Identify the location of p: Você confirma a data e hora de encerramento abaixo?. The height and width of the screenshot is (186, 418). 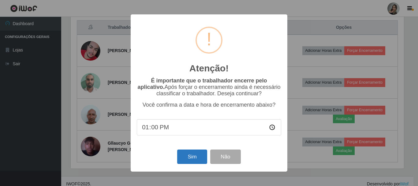
(209, 105).